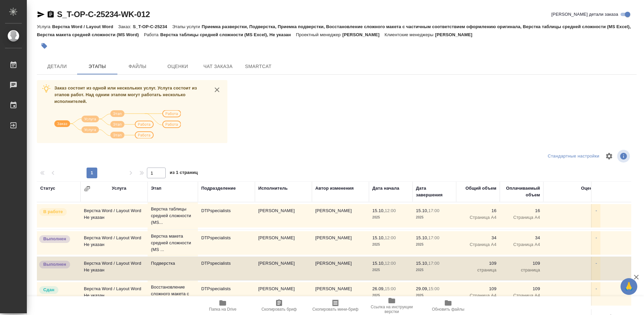  Describe the element at coordinates (334, 31) in the screenshot. I see `p: Приемка разверстки, Подверстка, Приемка подверстки, Восстановление сложного макета с частичным со...` at that location.